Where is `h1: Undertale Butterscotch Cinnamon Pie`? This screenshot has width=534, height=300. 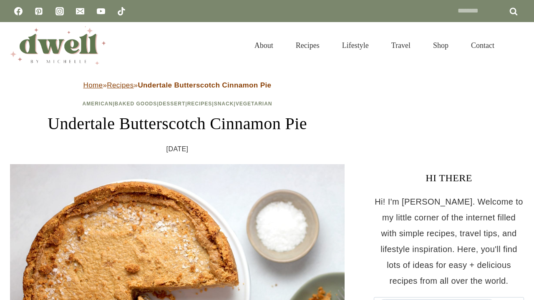 h1: Undertale Butterscotch Cinnamon Pie is located at coordinates (177, 124).